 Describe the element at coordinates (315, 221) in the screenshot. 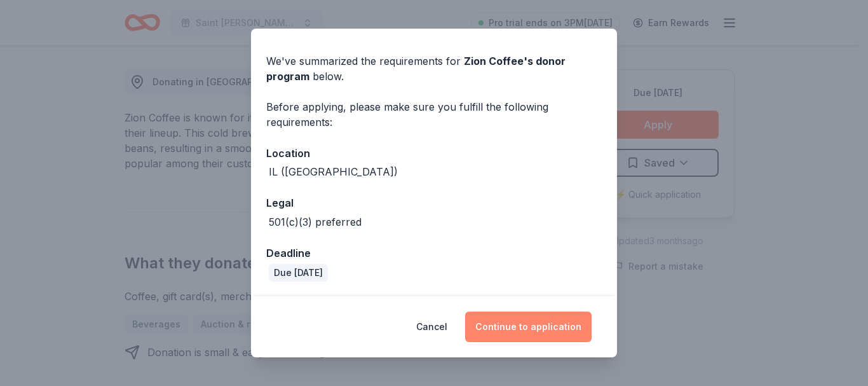

I see `div: 501(c)(3) preferred` at that location.